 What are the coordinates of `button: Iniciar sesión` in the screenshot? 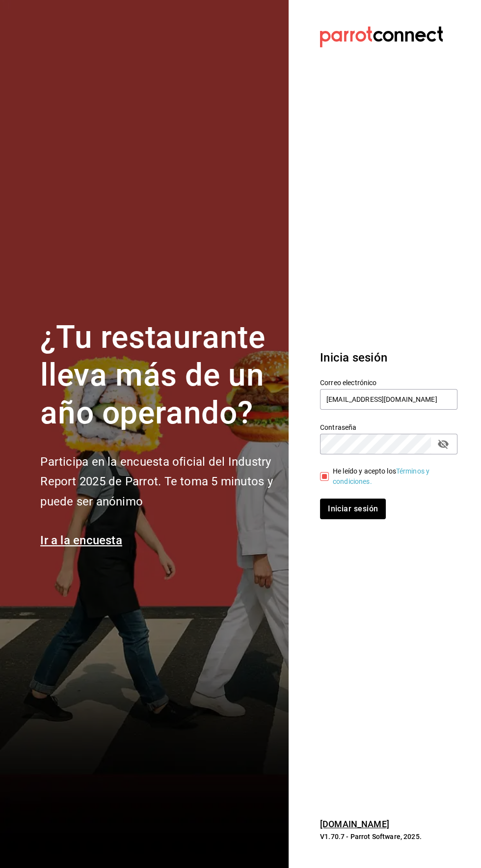 It's located at (353, 509).